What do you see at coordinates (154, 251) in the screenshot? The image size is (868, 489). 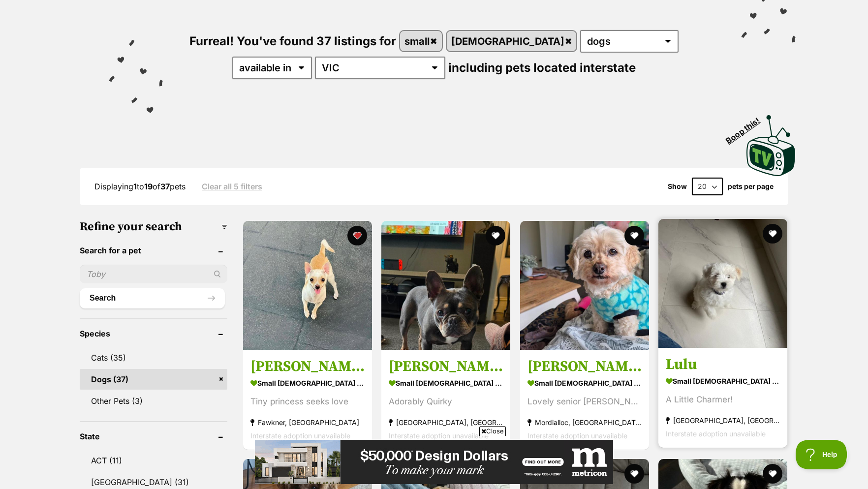 I see `header: Search for a pet` at bounding box center [154, 251].